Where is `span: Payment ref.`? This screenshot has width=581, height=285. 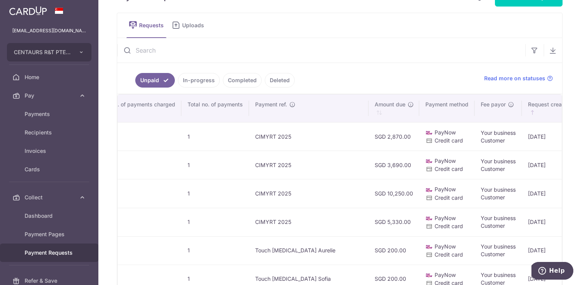 span: Payment ref. is located at coordinates (271, 104).